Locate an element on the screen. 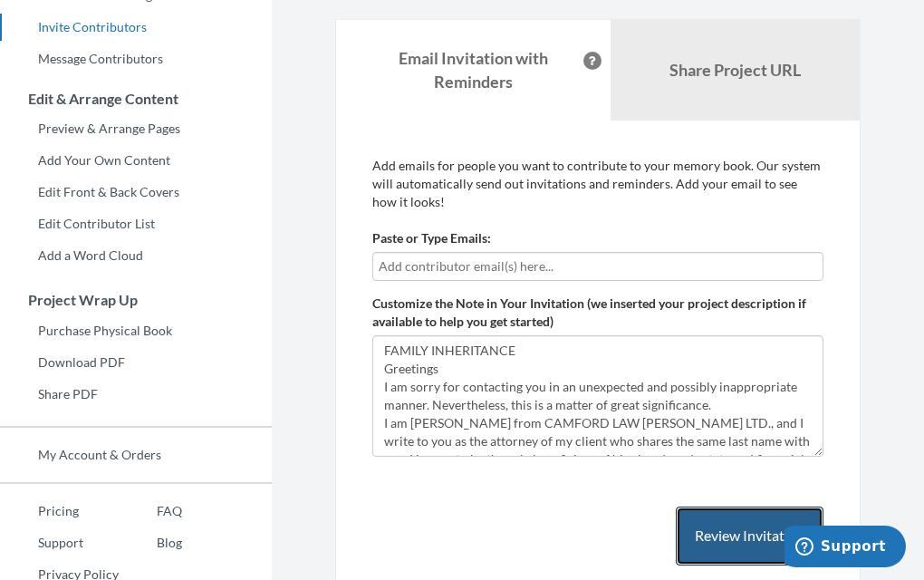 Image resolution: width=924 pixels, height=580 pixels. a: Blog is located at coordinates (150, 542).